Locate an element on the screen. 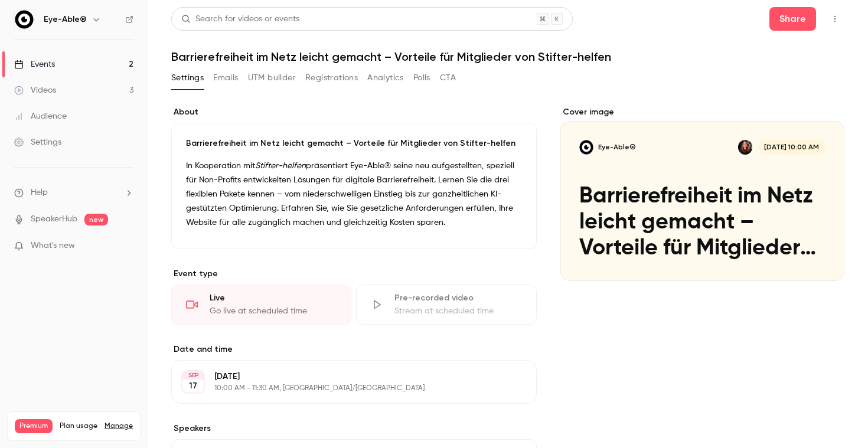 The width and height of the screenshot is (868, 448). label: Speakers is located at coordinates (354, 429).